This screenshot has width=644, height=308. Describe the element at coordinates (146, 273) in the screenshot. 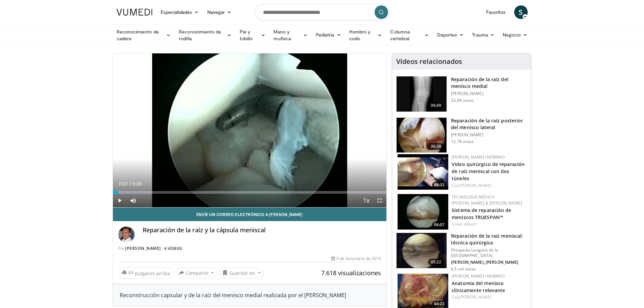

I see `a: 43 pulgares arriba` at that location.